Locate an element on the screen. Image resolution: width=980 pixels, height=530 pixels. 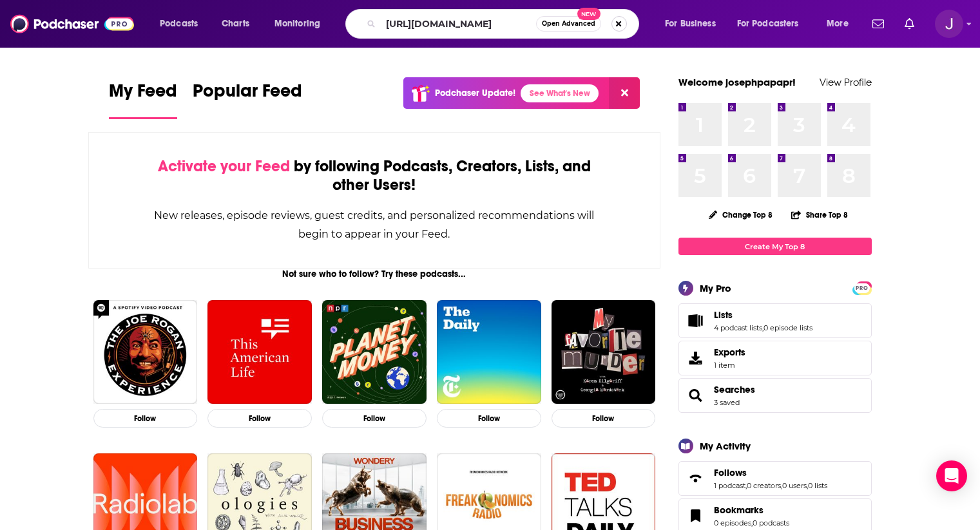
img: Podchaser - Follow, Share and Rate Podcasts is located at coordinates (72, 24).